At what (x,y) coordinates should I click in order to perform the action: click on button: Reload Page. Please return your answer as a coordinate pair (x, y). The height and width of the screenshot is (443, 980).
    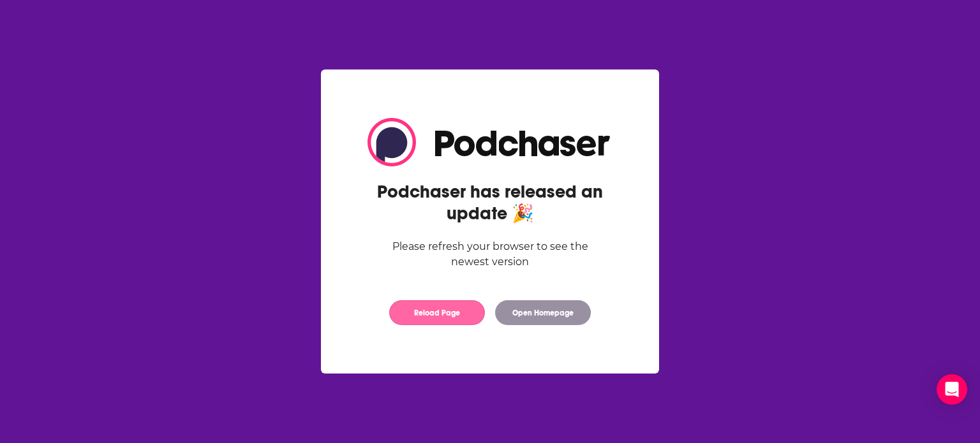
    Looking at the image, I should click on (437, 313).